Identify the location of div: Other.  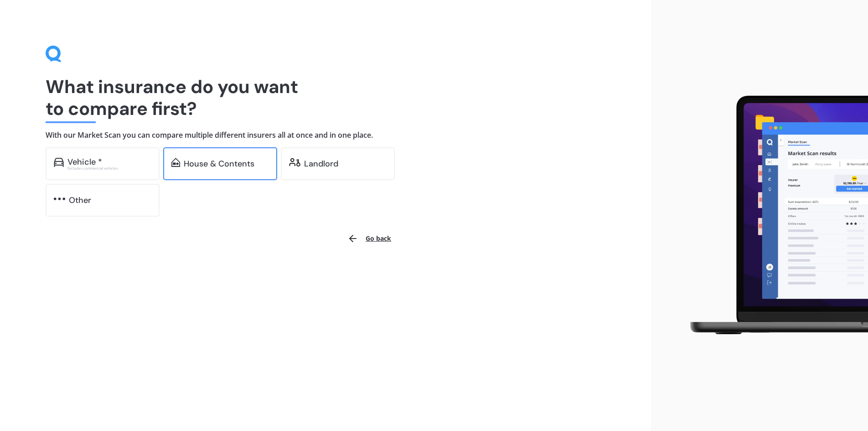
(80, 200).